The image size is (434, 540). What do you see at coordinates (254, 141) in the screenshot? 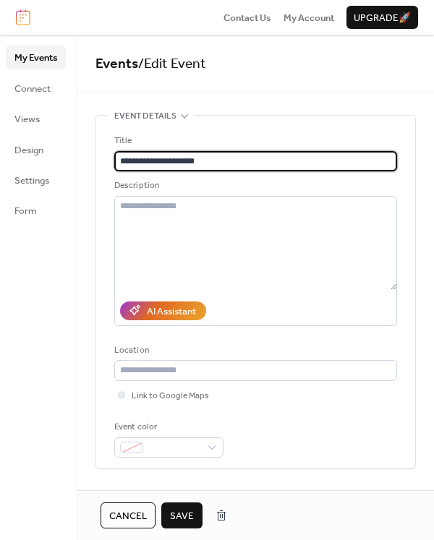
I see `div: Title` at bounding box center [254, 141].